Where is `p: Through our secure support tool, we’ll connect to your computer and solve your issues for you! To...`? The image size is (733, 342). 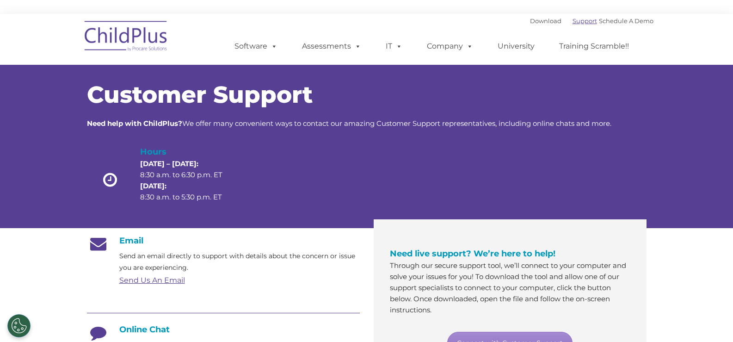 p: Through our secure support tool, we’ll connect to your computer and solve your issues for you! To... is located at coordinates (510, 288).